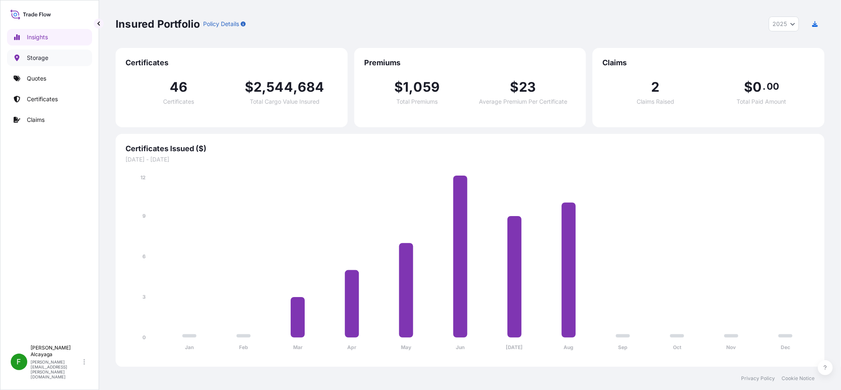 This screenshot has height=390, width=841. What do you see at coordinates (655, 102) in the screenshot?
I see `span: Claims Raised` at bounding box center [655, 102].